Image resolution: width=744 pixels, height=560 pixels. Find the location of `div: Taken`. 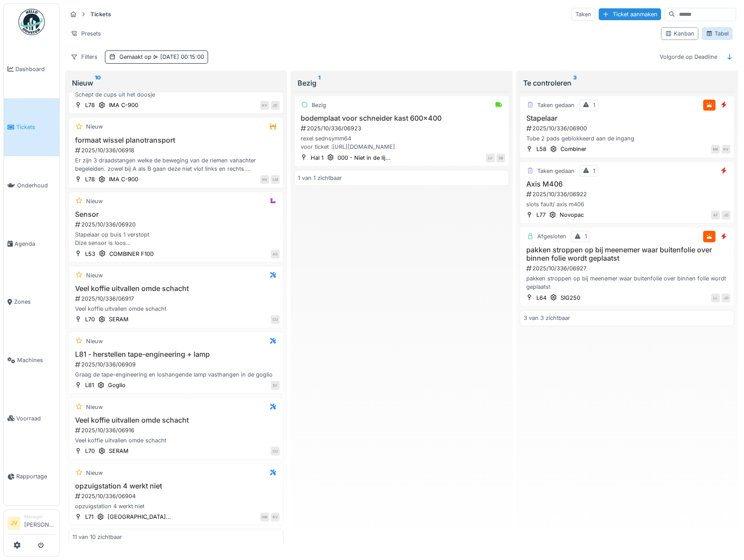

div: Taken is located at coordinates (583, 14).